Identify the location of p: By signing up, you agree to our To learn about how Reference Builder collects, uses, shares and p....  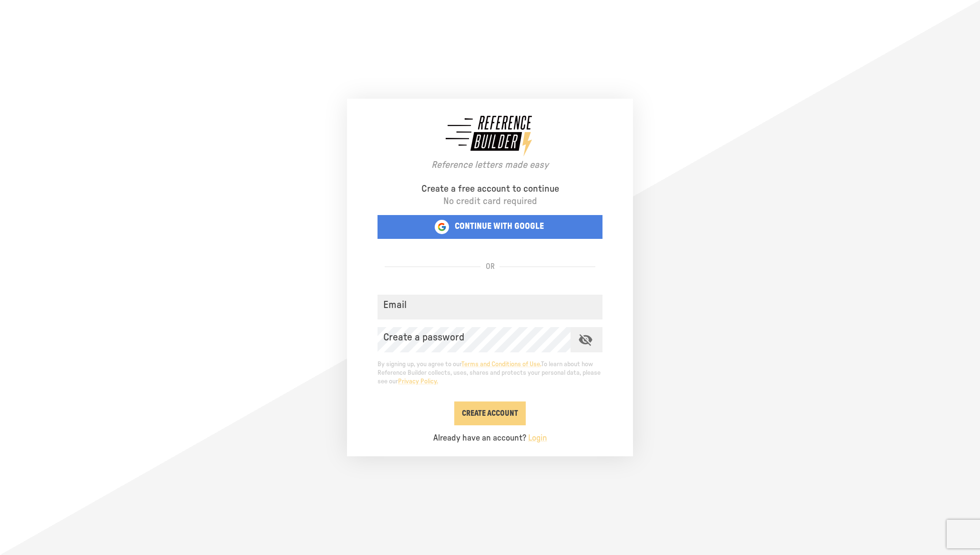
(490, 373).